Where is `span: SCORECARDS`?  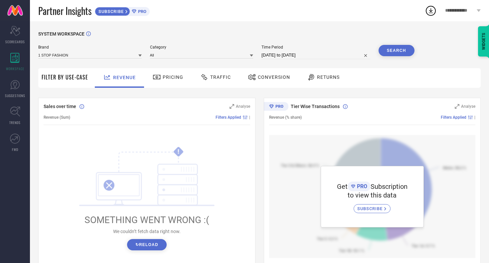 span: SCORECARDS is located at coordinates (15, 42).